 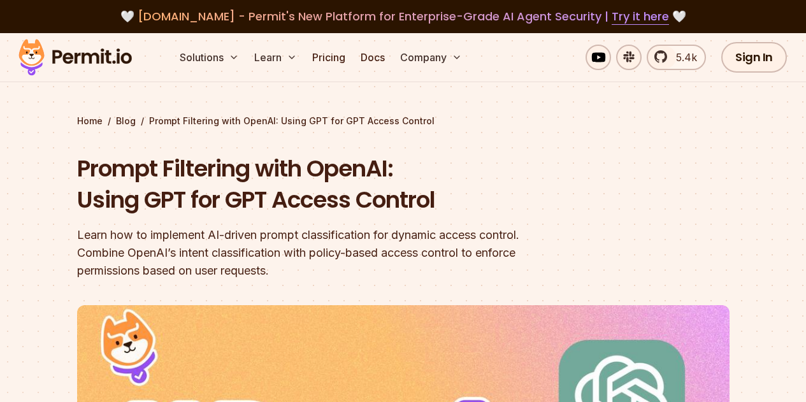 I want to click on img: Permit logo, so click(x=75, y=57).